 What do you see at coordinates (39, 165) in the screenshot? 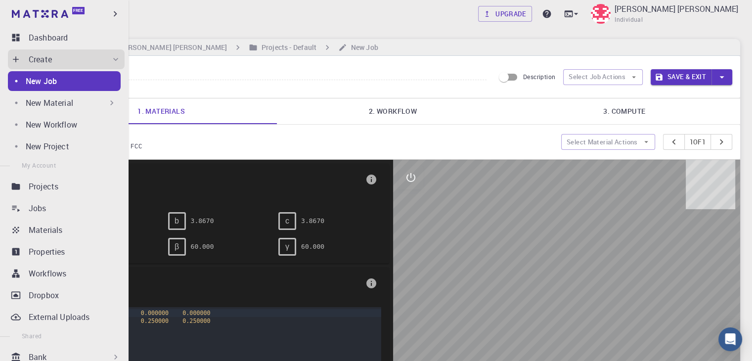
I see `span: My Account` at bounding box center [39, 165].